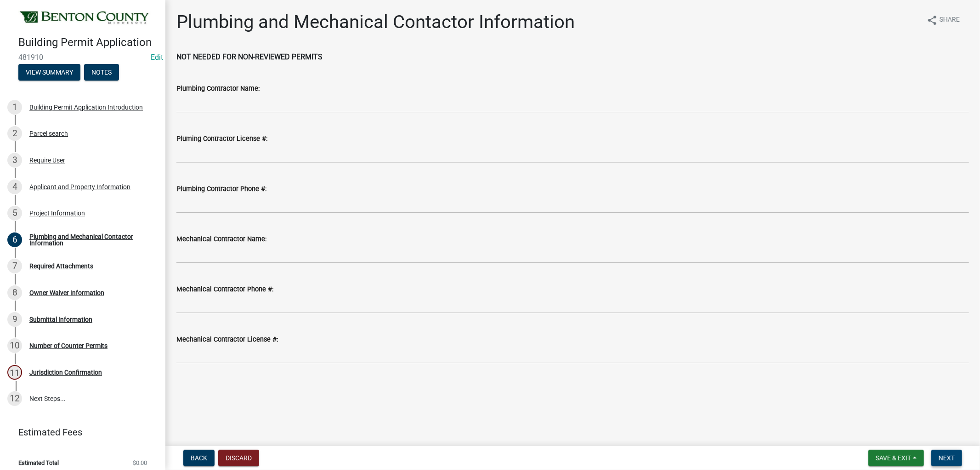 The width and height of the screenshot is (980, 470). Describe the element at coordinates (50, 73) in the screenshot. I see `button: View Summary` at that location.